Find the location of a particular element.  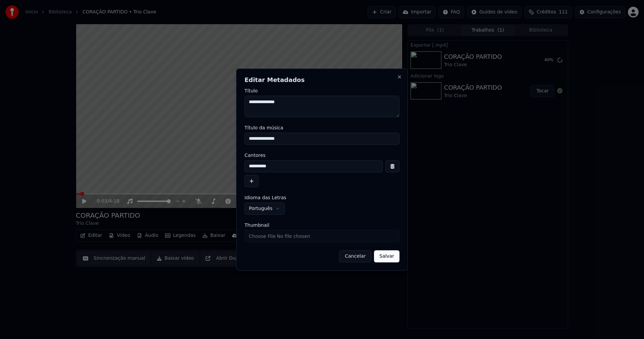

h2: Editar Metadados is located at coordinates (322, 80).